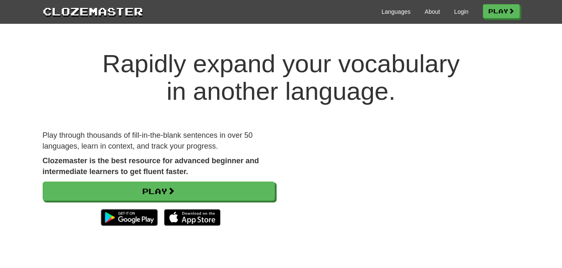  What do you see at coordinates (93, 11) in the screenshot?
I see `a: Clozemaster` at bounding box center [93, 11].